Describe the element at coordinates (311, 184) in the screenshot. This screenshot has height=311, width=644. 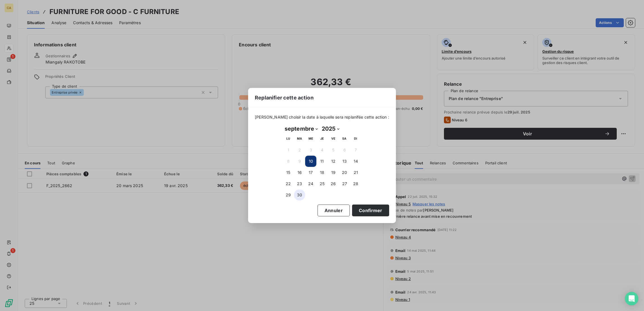
I see `button: 24` at that location.